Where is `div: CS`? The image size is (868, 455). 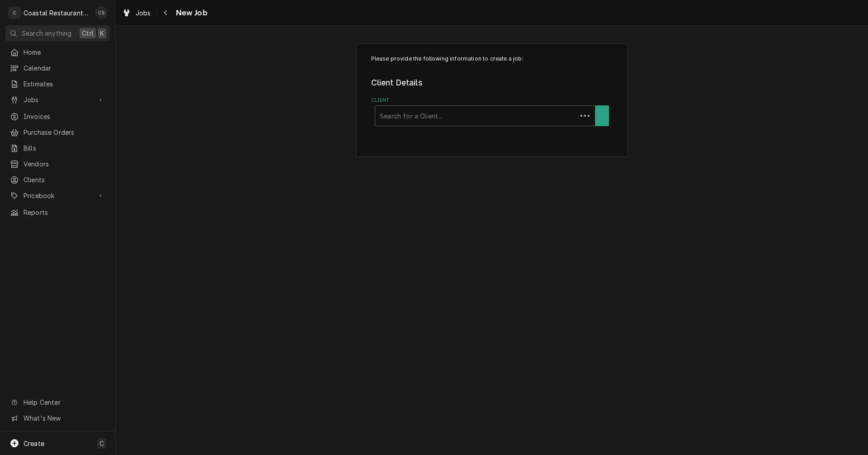
div: CS is located at coordinates (101, 12).